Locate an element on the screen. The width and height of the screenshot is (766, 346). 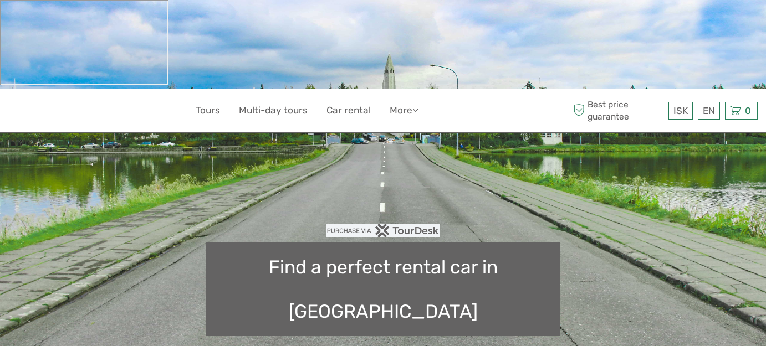
a: Multi-day tours is located at coordinates (273, 110).